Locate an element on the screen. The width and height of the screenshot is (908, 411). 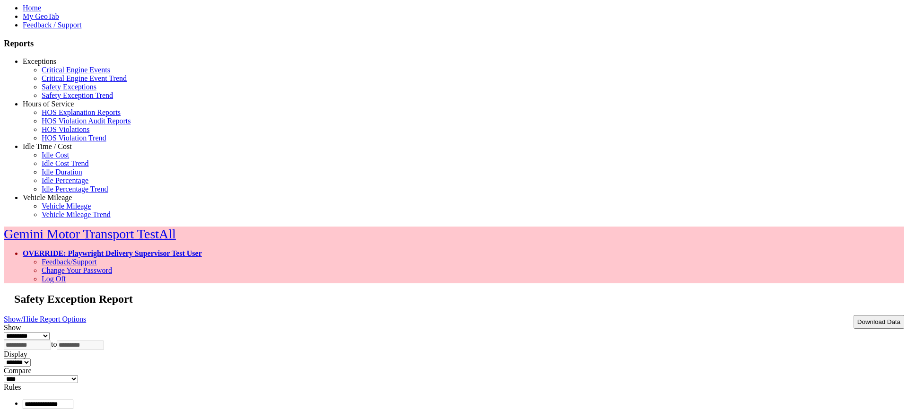
a: Safety Exception Trend is located at coordinates (77, 95).